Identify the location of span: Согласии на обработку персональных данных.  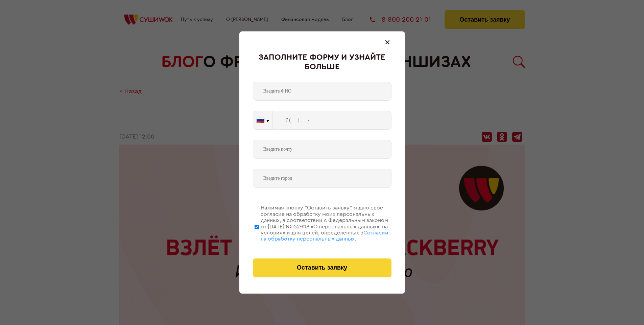
(324, 236).